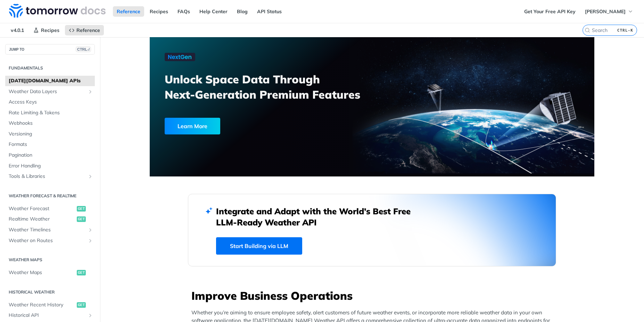 The height and width of the screenshot is (322, 644). I want to click on h3: Unlock Space Data Through Next-Generation Premium Features, so click(272, 87).